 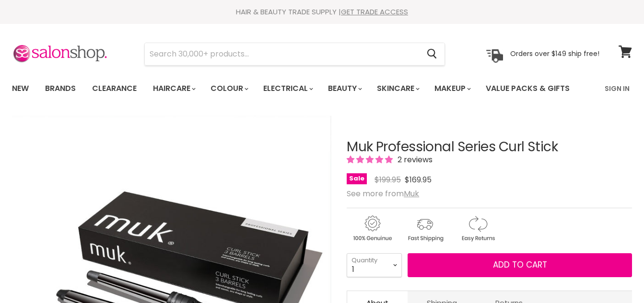 What do you see at coordinates (370, 159) in the screenshot?
I see `span: 5.00 stars` at bounding box center [370, 159].